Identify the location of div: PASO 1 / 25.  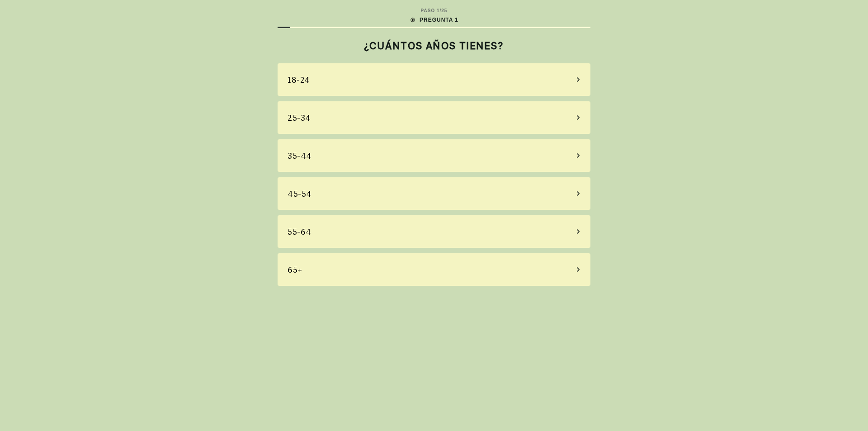
(434, 10).